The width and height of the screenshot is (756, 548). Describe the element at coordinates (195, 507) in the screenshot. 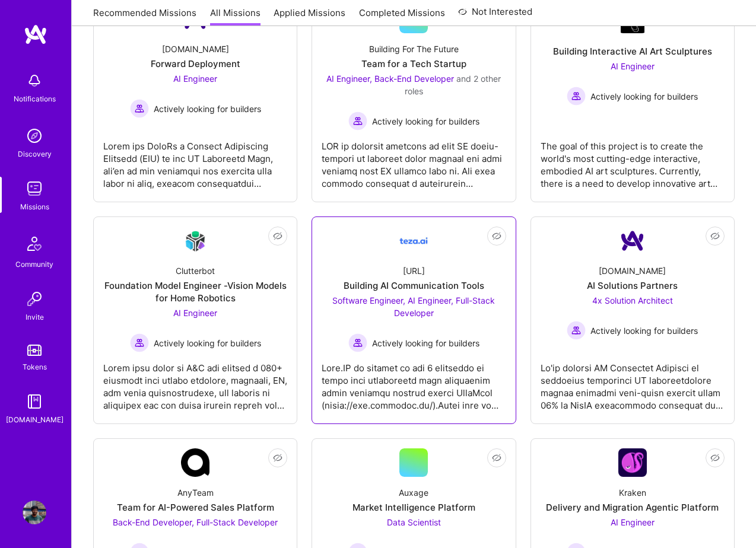

I see `div: Team for AI-Powered Sales Platform` at that location.